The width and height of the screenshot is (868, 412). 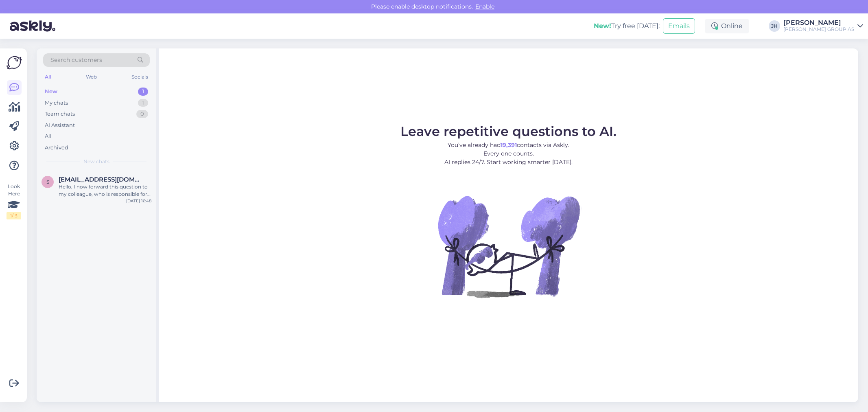 What do you see at coordinates (56, 103) in the screenshot?
I see `div: My chats` at bounding box center [56, 103].